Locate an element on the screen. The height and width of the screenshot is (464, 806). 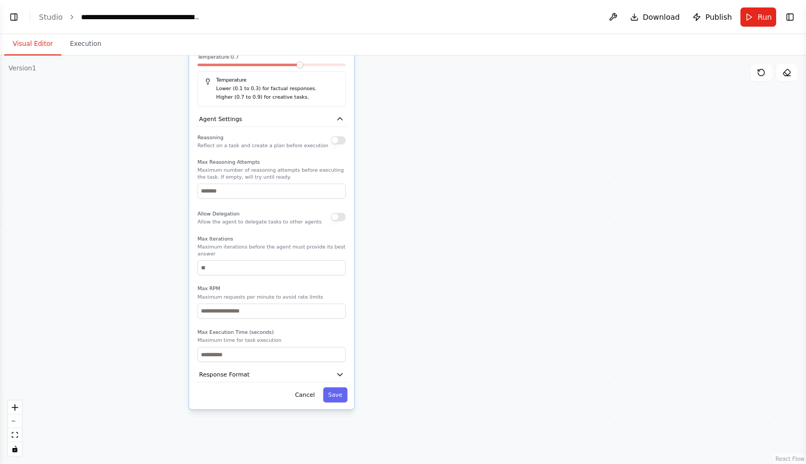
p: Maximum requests per minute to avoid rate limits is located at coordinates (271, 297).